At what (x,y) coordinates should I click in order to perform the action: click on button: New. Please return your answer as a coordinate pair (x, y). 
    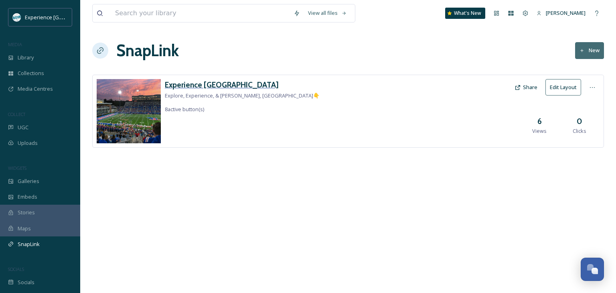
    Looking at the image, I should click on (589, 50).